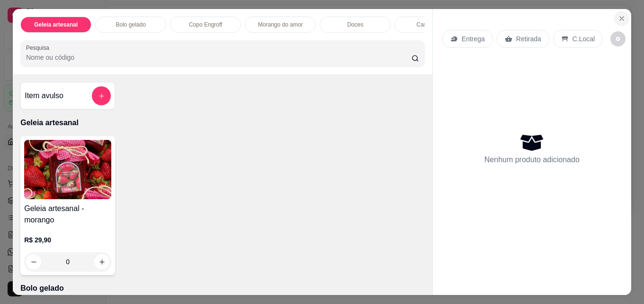 This screenshot has height=304, width=644. What do you see at coordinates (68, 214) in the screenshot?
I see `h4: Geleia artesanal - morango` at bounding box center [68, 214].